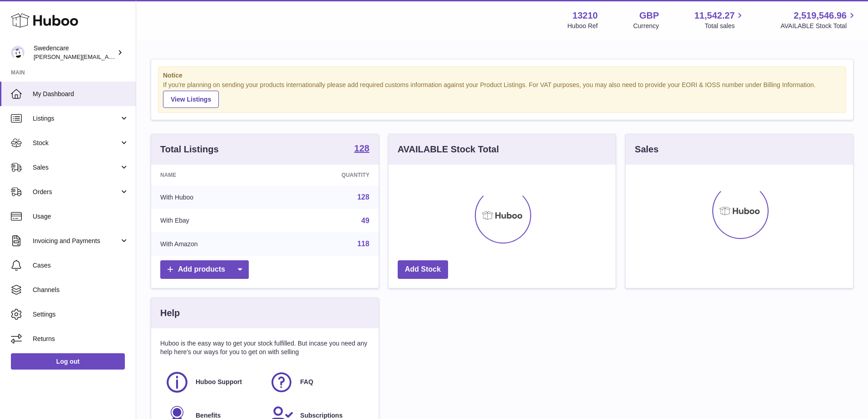 This screenshot has height=419, width=868. What do you see at coordinates (585, 16) in the screenshot?
I see `strong: 13210` at bounding box center [585, 16].